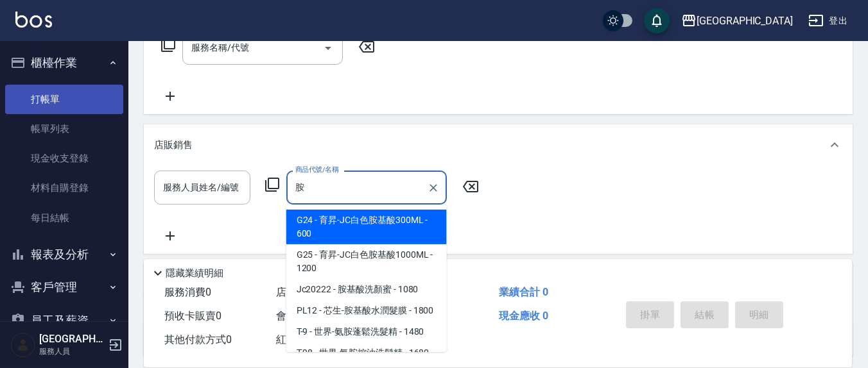  What do you see at coordinates (657, 21) in the screenshot?
I see `button: save` at bounding box center [657, 21].